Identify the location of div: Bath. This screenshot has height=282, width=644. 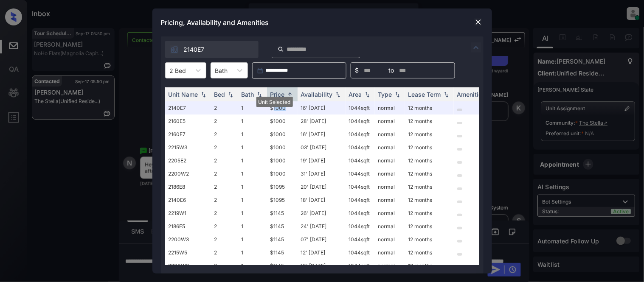
(248, 94).